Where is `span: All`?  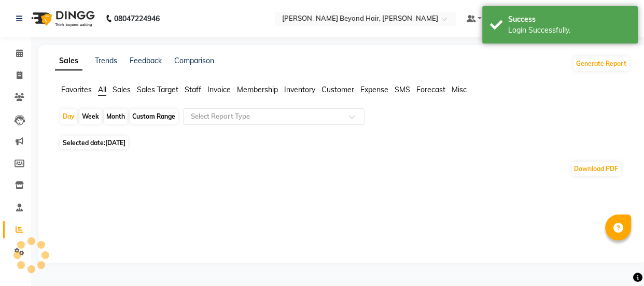 span: All is located at coordinates (102, 90).